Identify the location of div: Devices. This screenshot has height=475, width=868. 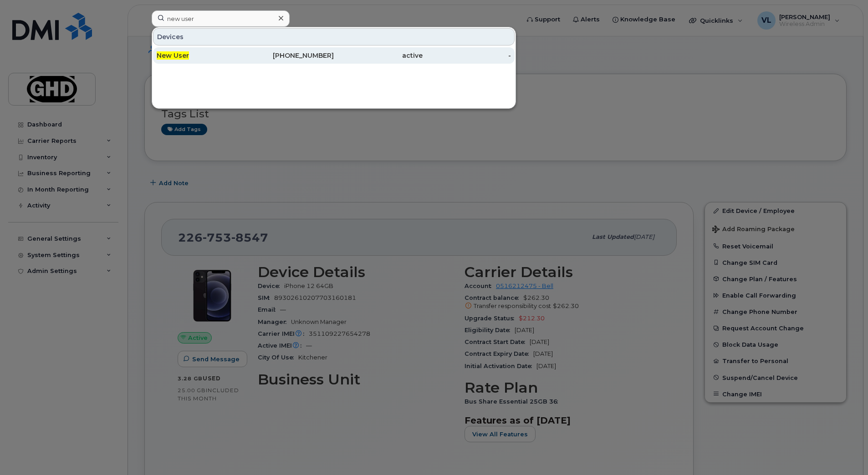
(334, 37).